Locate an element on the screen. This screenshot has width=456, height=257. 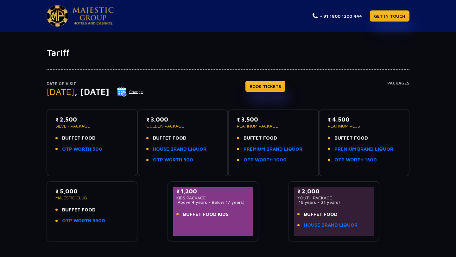
p: (Above 4 years - Below 17 years) is located at coordinates (213, 203).